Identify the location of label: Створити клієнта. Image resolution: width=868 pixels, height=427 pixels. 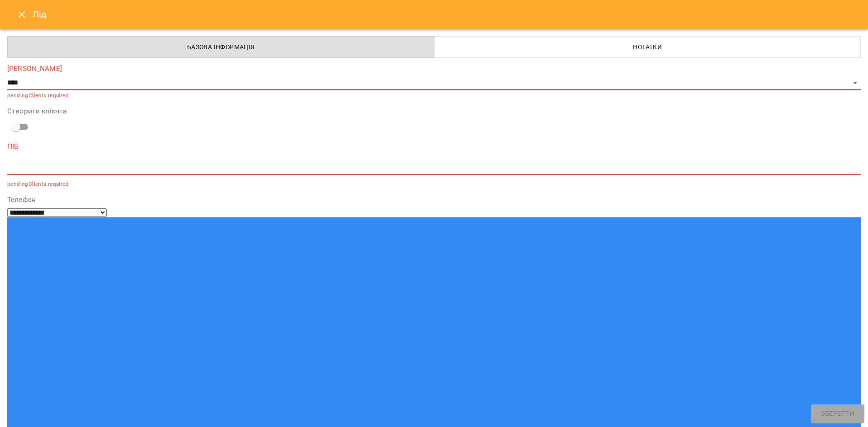
(434, 111).